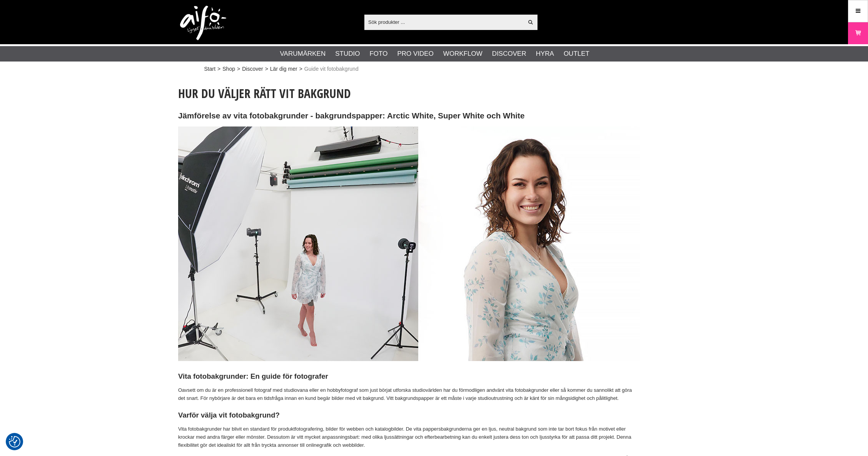 The image size is (868, 456). What do you see at coordinates (409, 244) in the screenshot?
I see `img: Colorama och Manfrotto vita sömlösa pappersbakgrunder` at bounding box center [409, 244].